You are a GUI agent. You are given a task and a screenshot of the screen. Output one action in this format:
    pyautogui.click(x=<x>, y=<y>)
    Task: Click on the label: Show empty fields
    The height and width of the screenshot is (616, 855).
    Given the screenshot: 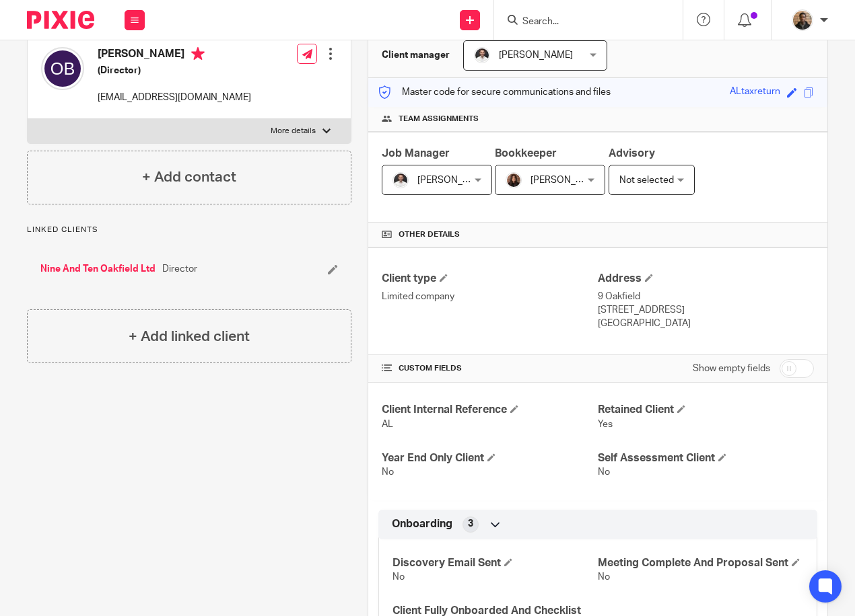 What is the action you would take?
    pyautogui.click(x=731, y=369)
    